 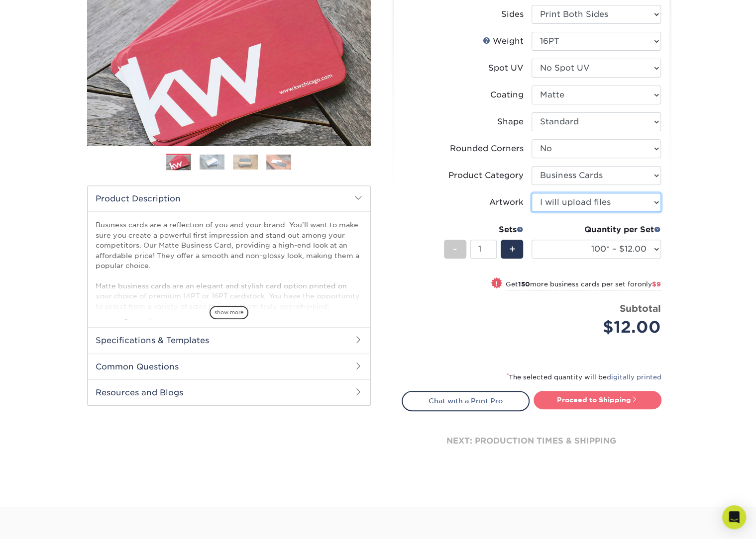 What do you see at coordinates (229, 392) in the screenshot?
I see `h2: Resources and Blogs` at bounding box center [229, 392].